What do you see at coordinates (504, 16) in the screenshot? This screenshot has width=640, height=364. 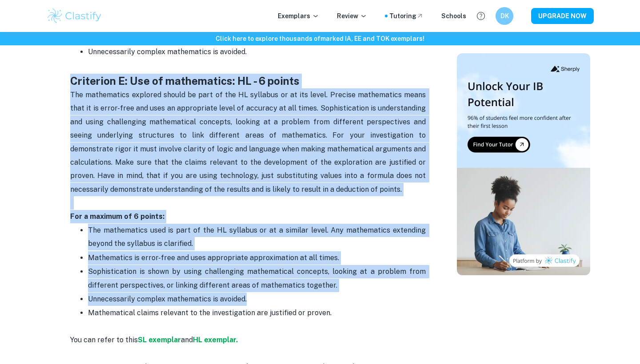 I see `button: DK` at bounding box center [504, 16].